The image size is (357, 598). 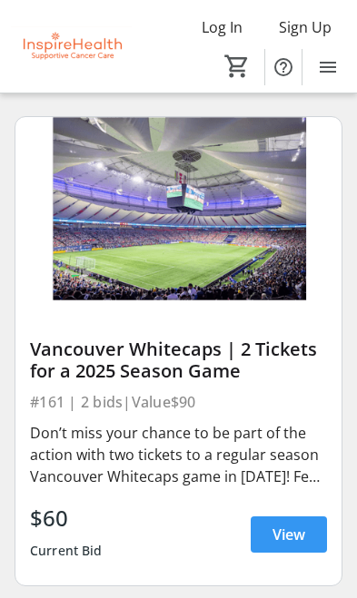 What do you see at coordinates (71, 46) in the screenshot?
I see `img: InspireHealth Supportive Cancer Care's Logo` at bounding box center [71, 46].